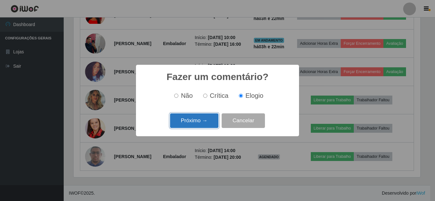 This screenshot has height=201, width=435. What do you see at coordinates (217, 77) in the screenshot?
I see `h2: Fazer um comentário?` at bounding box center [217, 77].